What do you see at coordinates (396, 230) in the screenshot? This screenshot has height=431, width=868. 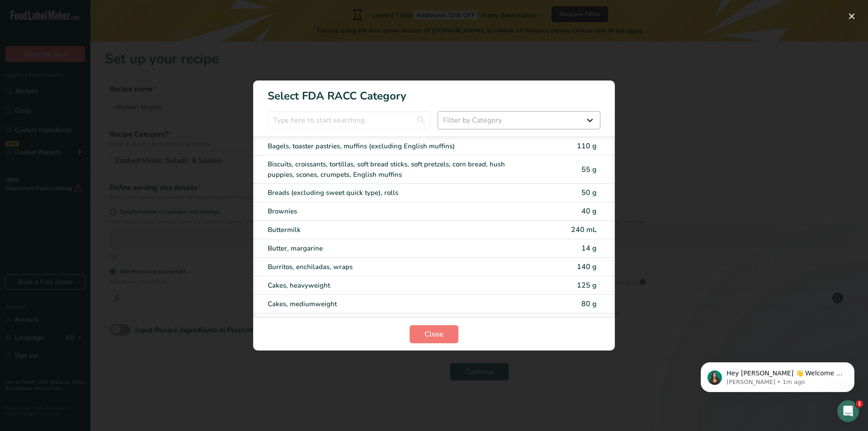 I see `div: Buttermilk` at bounding box center [396, 230].